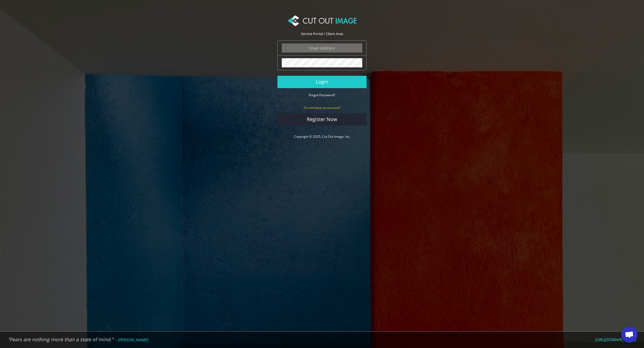 This screenshot has width=644, height=348. Describe the element at coordinates (322, 34) in the screenshot. I see `span: Service Portal / Client Area` at that location.